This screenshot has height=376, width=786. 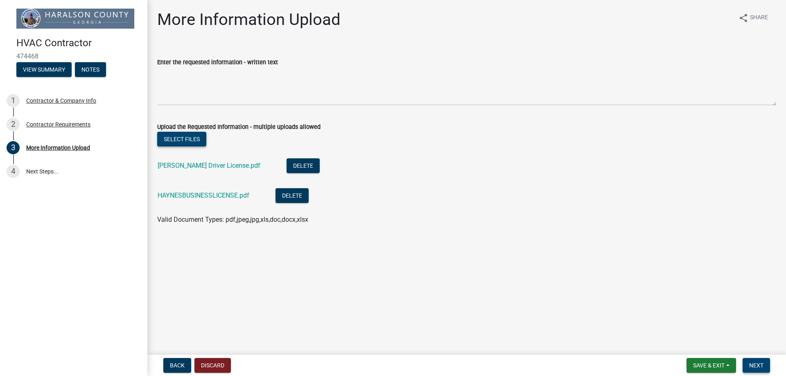 What do you see at coordinates (44, 70) in the screenshot?
I see `button: View Summary` at bounding box center [44, 70].